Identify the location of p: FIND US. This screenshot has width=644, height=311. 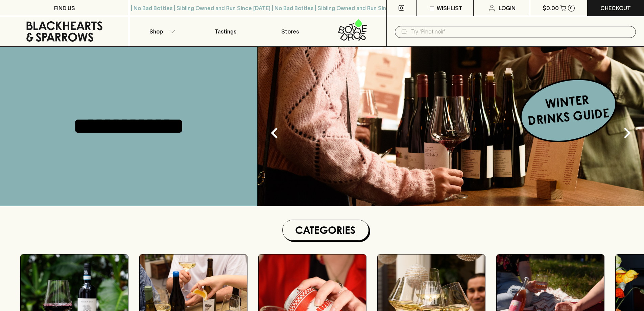
(65, 8).